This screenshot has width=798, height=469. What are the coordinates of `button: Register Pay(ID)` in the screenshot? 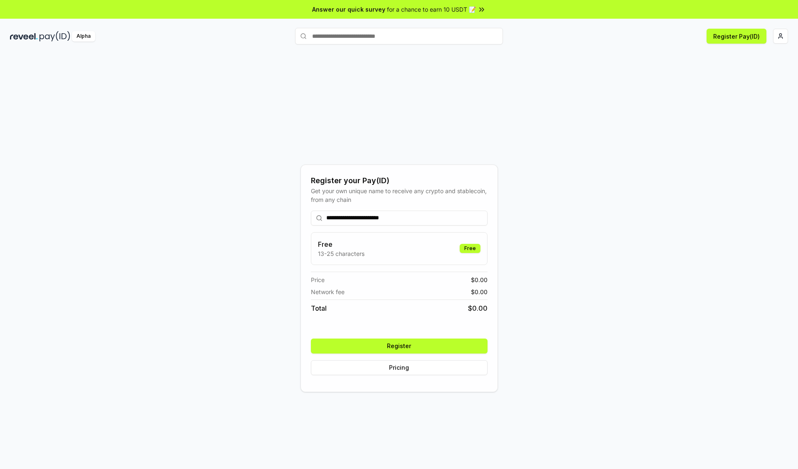 It's located at (736, 36).